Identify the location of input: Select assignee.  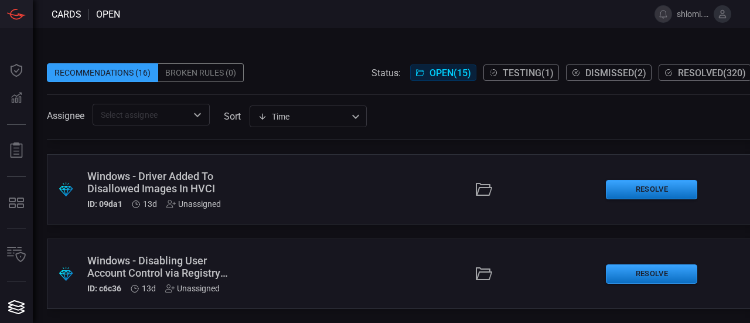
(141, 114).